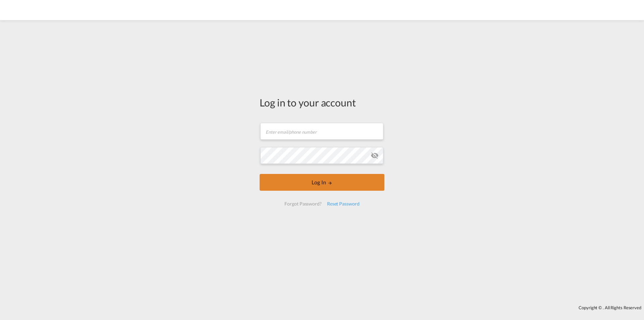 The height and width of the screenshot is (320, 644). Describe the element at coordinates (322, 102) in the screenshot. I see `div: Log in to your account` at that location.